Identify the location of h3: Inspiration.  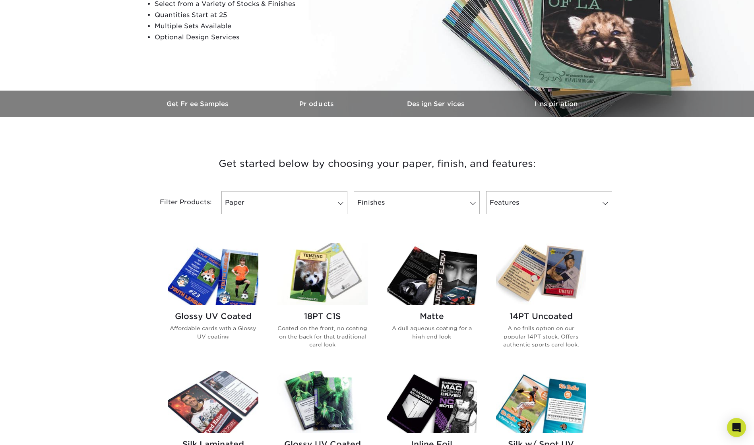
(556, 104).